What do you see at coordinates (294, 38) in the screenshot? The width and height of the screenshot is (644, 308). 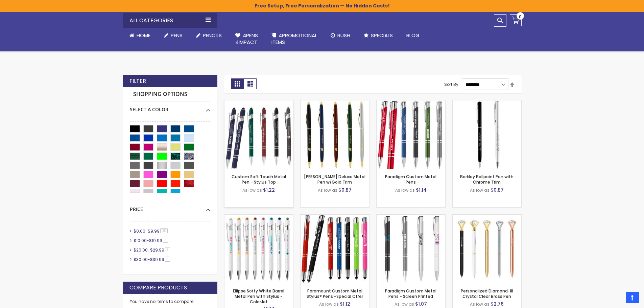 I see `span: 4PROMOTIONAL ITEMS` at bounding box center [294, 38].